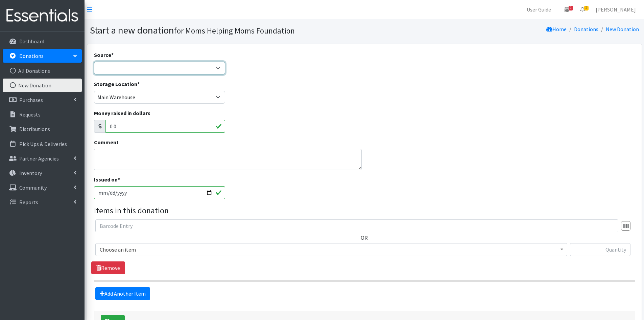 The width and height of the screenshot is (644, 320). What do you see at coordinates (42, 114) in the screenshot?
I see `a: Requests` at bounding box center [42, 114].